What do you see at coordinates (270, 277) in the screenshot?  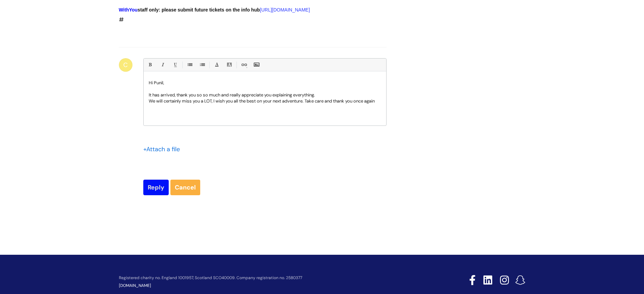 I see `p: Registered charity no. England 1001957, Scotland SCO40009. Company registration no. 2580377` at bounding box center [270, 277].